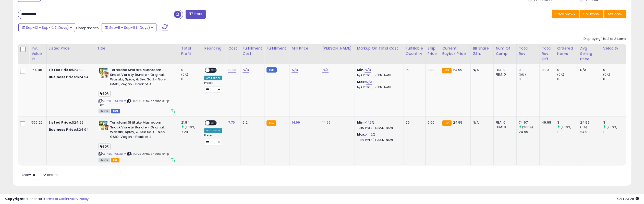 The height and width of the screenshot is (204, 644). What do you see at coordinates (148, 154) in the screenshot?
I see `span: | SKU: GSLK-mushbundle-4p` at bounding box center [148, 154].